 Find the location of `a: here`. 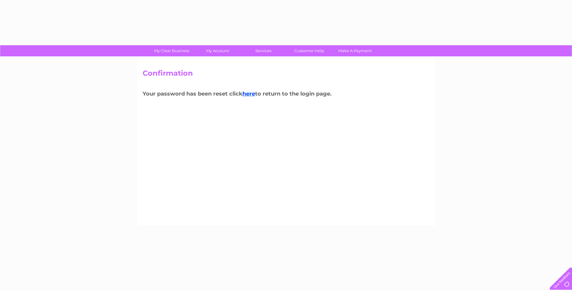

a: here is located at coordinates (249, 94).